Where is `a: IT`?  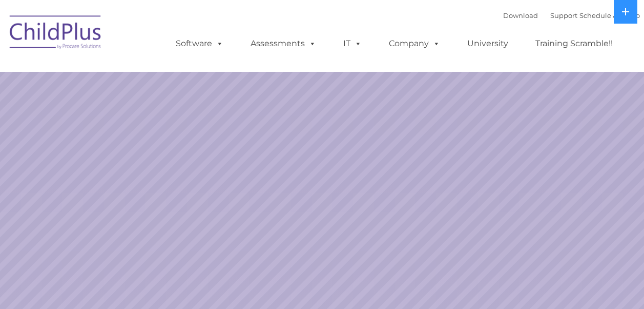 a: IT is located at coordinates (352, 44).